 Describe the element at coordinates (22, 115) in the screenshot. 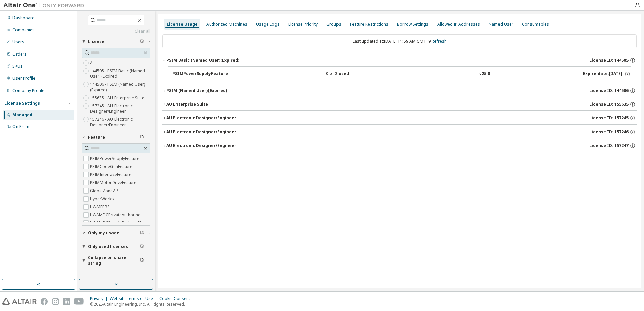

I see `div: Managed` at that location.